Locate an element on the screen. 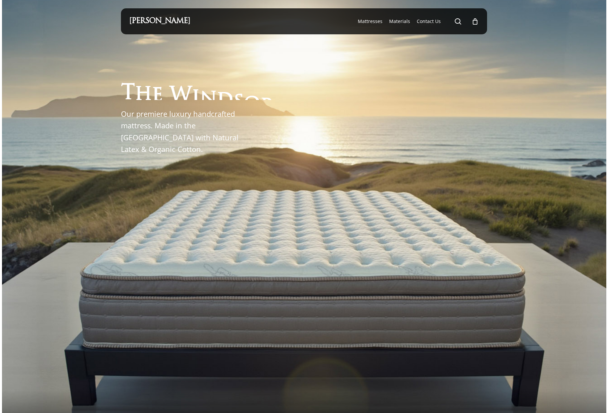 This screenshot has width=608, height=413. span: n is located at coordinates (208, 99).